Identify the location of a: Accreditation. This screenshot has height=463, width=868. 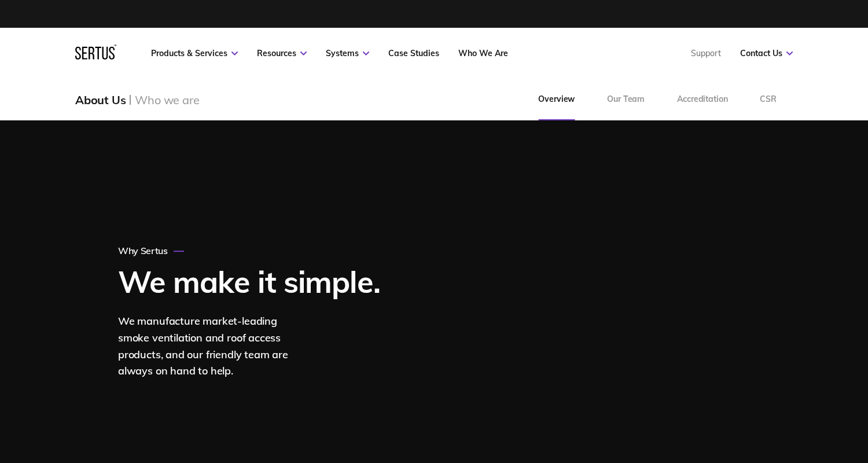
(701, 100).